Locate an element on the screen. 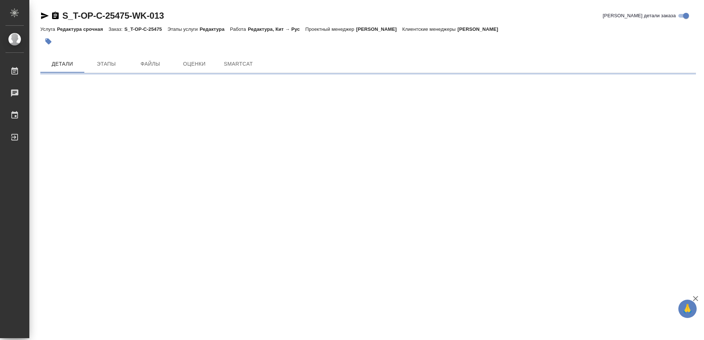 This screenshot has height=340, width=704. button: Скопировать ссылку is located at coordinates (55, 16).